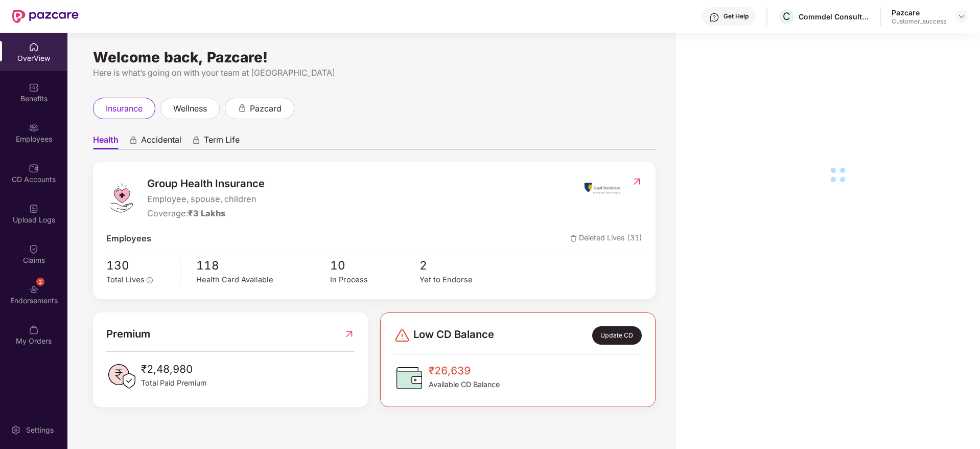 The width and height of the screenshot is (980, 449). What do you see at coordinates (206, 183) in the screenshot?
I see `span: Group Health Insurance` at bounding box center [206, 183].